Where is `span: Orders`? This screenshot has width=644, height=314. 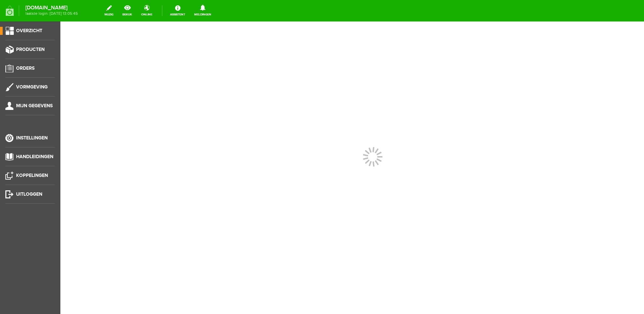
span: Orders is located at coordinates (25, 68).